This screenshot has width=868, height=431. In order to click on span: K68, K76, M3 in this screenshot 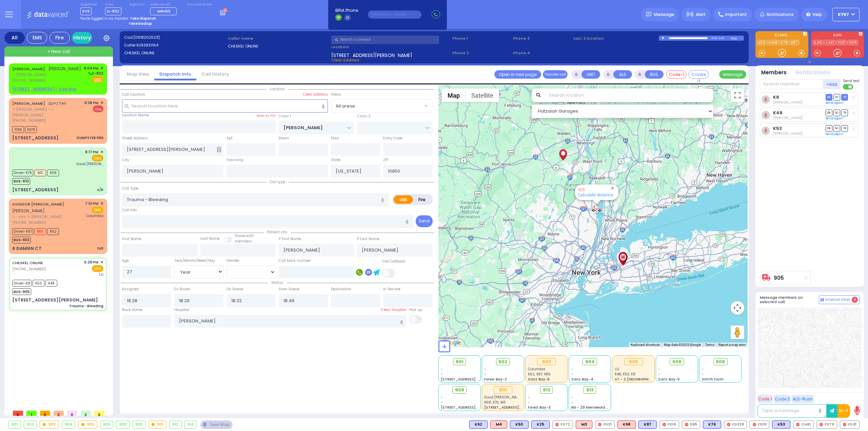, I will do `click(495, 402)`.